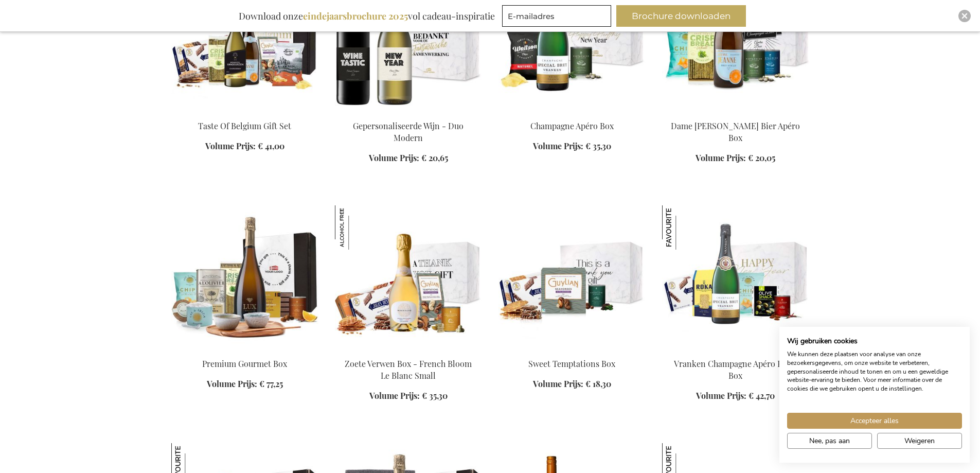 Image resolution: width=980 pixels, height=473 pixels. I want to click on form: marketing offers and promotions, so click(558, 17).